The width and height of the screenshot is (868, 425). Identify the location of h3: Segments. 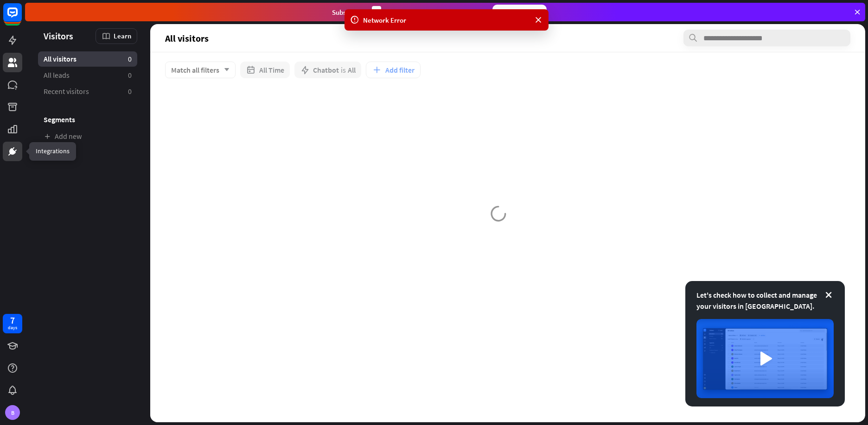
(87, 119).